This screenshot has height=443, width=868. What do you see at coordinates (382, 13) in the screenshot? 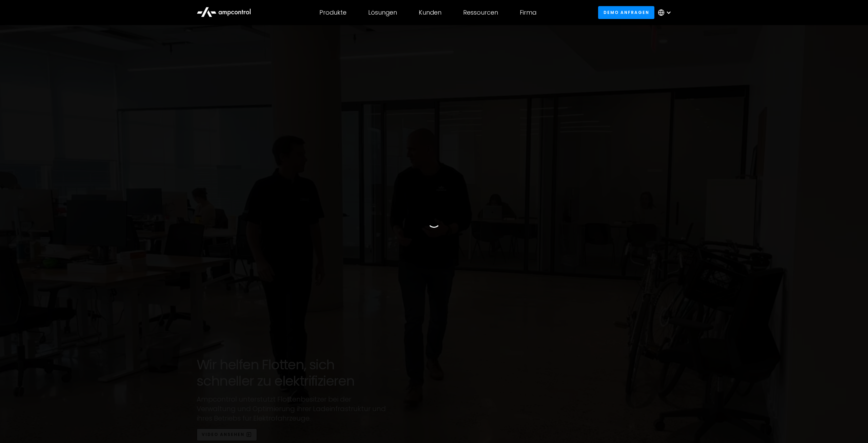
I see `div: Lösungen` at bounding box center [382, 13].